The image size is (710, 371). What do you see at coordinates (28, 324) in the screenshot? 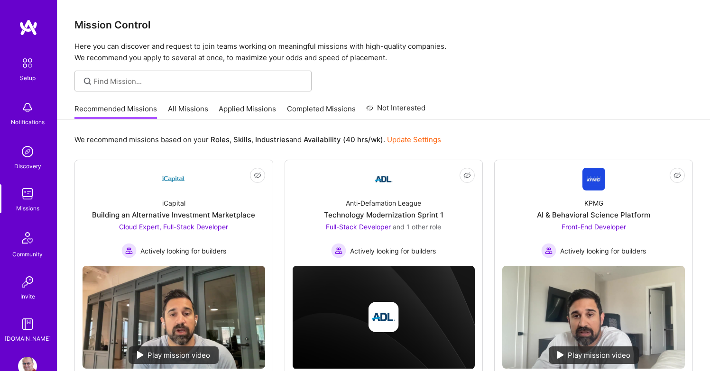
I see `img: guide book` at bounding box center [28, 324].